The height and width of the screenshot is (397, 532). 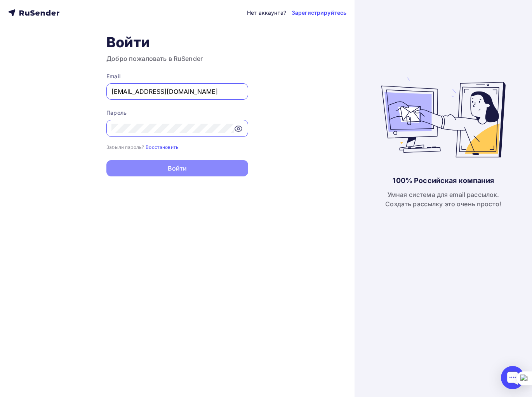 I want to click on div: 100% Российская компания, so click(x=443, y=181).